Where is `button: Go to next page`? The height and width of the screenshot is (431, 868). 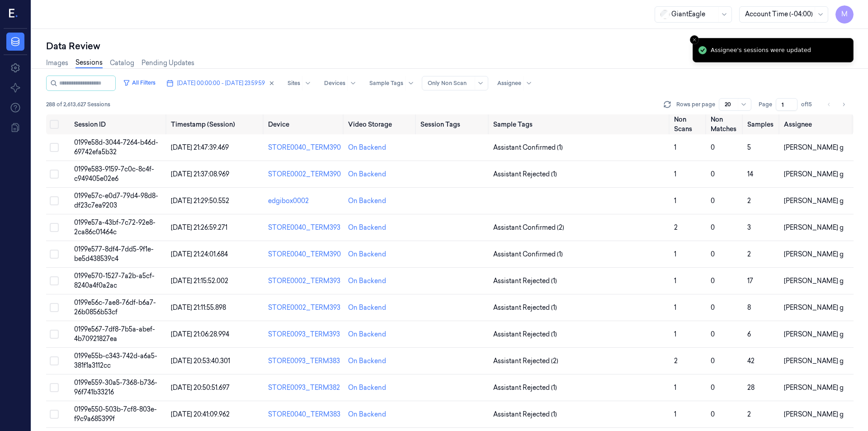 button: Go to next page is located at coordinates (843, 105).